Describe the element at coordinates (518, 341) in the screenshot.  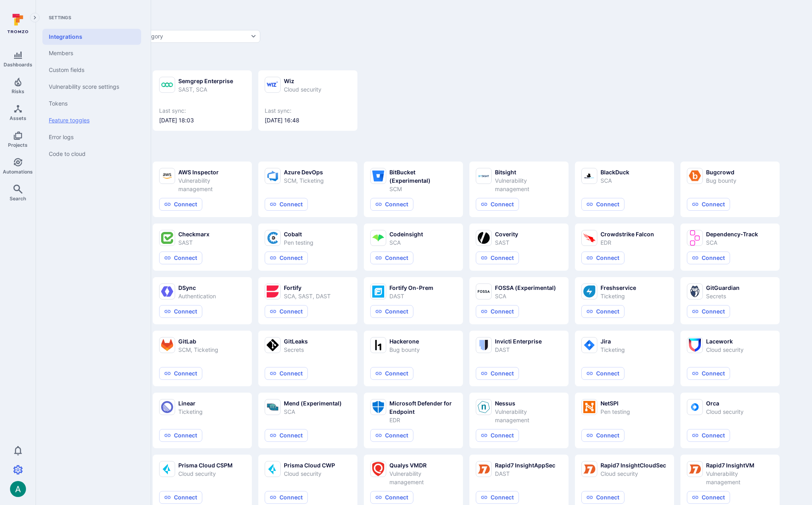
I see `div: Invicti Enterprise` at that location.